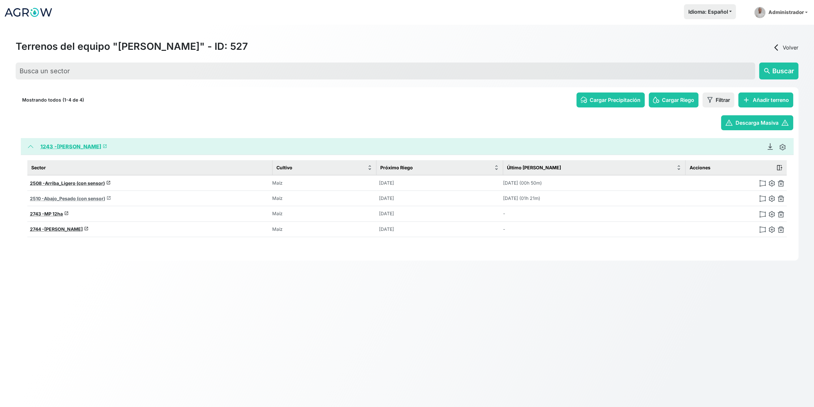 The height and width of the screenshot is (407, 814). I want to click on img: filter, so click(710, 100).